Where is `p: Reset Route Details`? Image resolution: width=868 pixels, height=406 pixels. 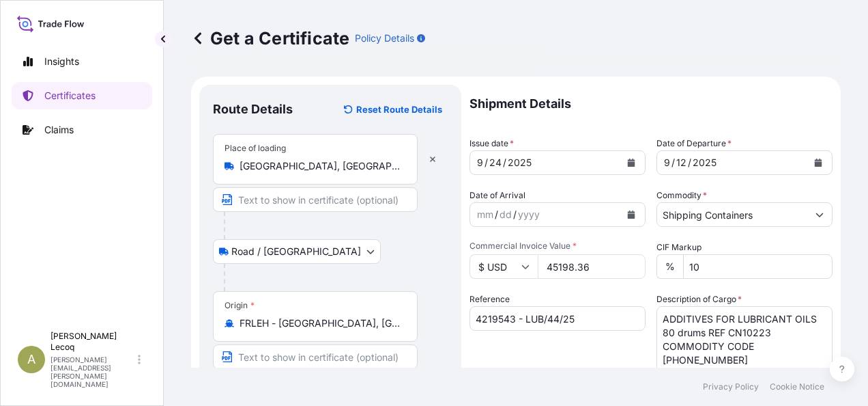 p: Reset Route Details is located at coordinates (399, 110).